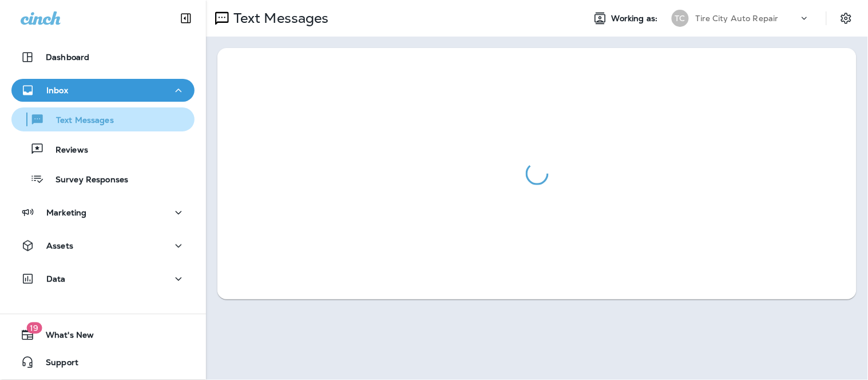 The image size is (868, 380). What do you see at coordinates (103, 179) in the screenshot?
I see `button: Survey Responses` at bounding box center [103, 179].